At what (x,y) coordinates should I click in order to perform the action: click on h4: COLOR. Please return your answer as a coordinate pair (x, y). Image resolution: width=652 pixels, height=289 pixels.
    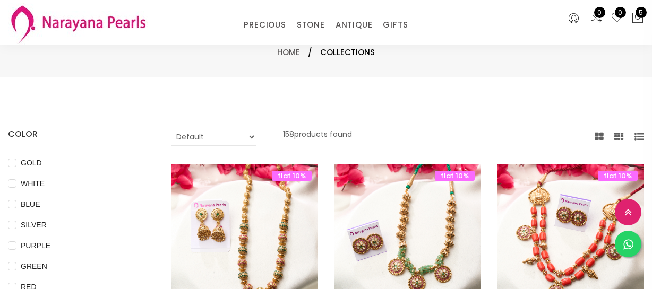
    Looking at the image, I should click on (73, 134).